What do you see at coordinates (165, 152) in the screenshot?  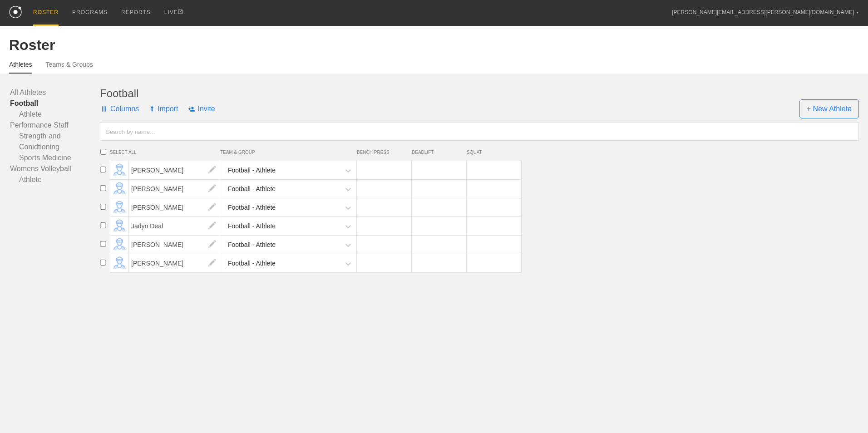 I see `span: SELECT ALL` at bounding box center [165, 152].